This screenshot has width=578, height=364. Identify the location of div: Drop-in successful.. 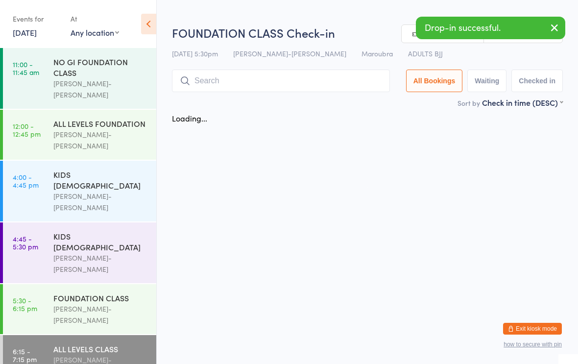
(490, 28).